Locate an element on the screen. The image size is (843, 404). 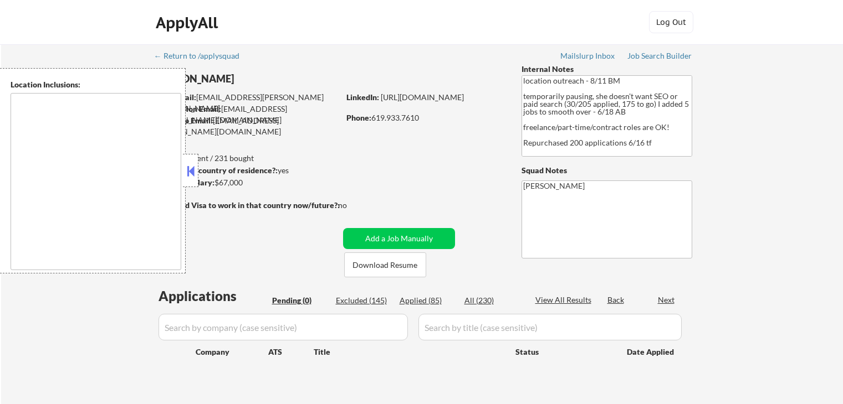
div: 85 sent / 231 bought is located at coordinates (247, 158).